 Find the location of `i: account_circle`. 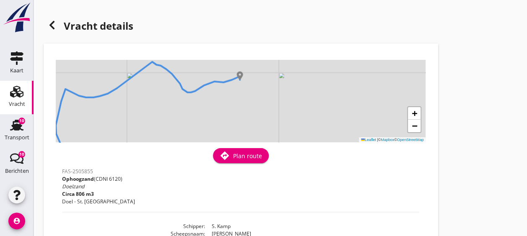

i: account_circle is located at coordinates (17, 221).